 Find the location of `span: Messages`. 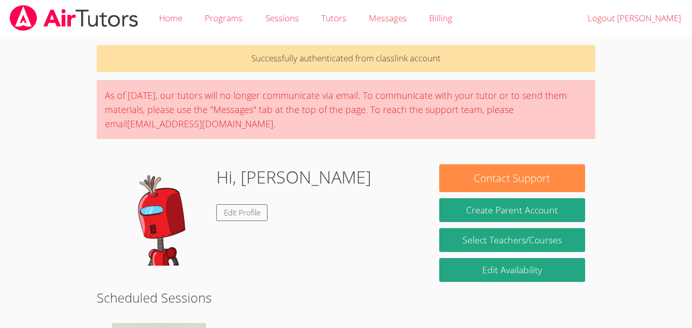

span: Messages is located at coordinates (387, 18).